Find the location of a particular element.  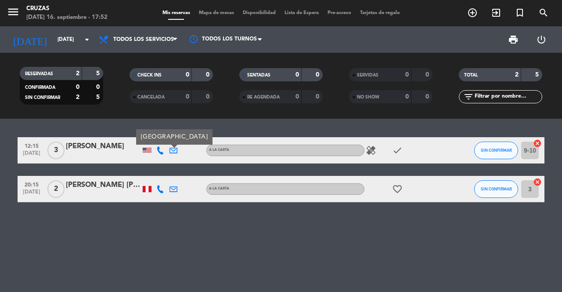

i: check is located at coordinates (398, 150).